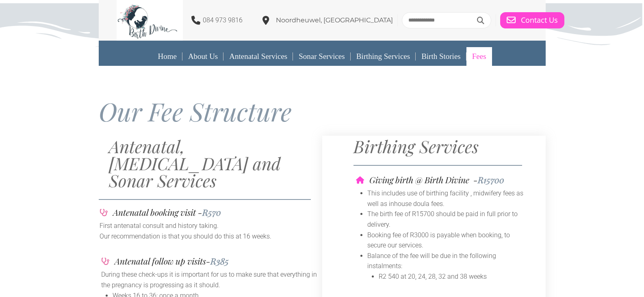  Describe the element at coordinates (383, 57) in the screenshot. I see `a: Birthing Services` at that location.